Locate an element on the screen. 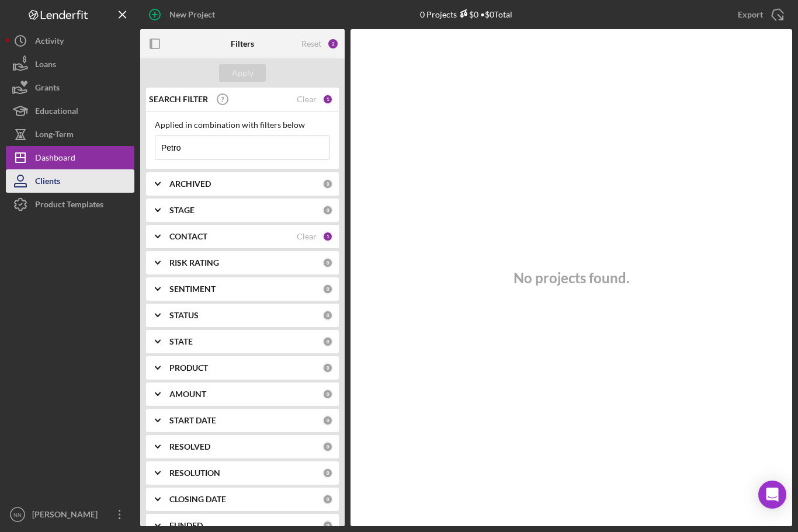  a: Grants is located at coordinates (70, 88).